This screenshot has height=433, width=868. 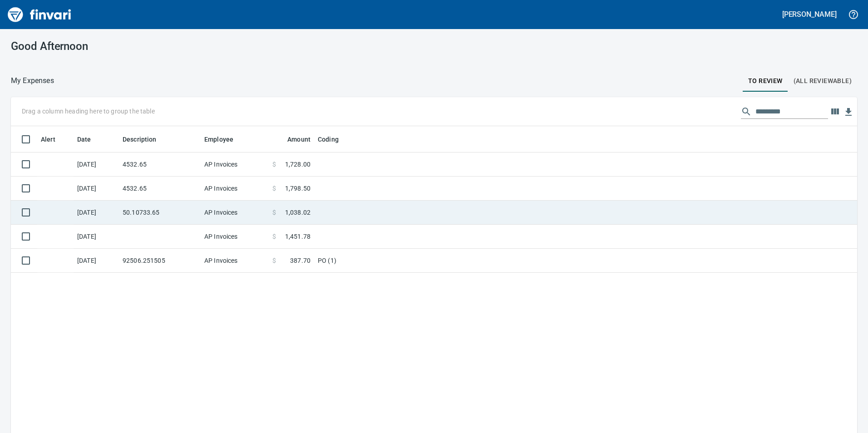 I want to click on img: Finvari, so click(x=40, y=15).